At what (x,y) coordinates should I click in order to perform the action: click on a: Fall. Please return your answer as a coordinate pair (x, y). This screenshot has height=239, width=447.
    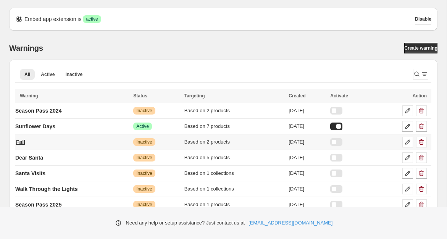
    Looking at the image, I should click on (21, 142).